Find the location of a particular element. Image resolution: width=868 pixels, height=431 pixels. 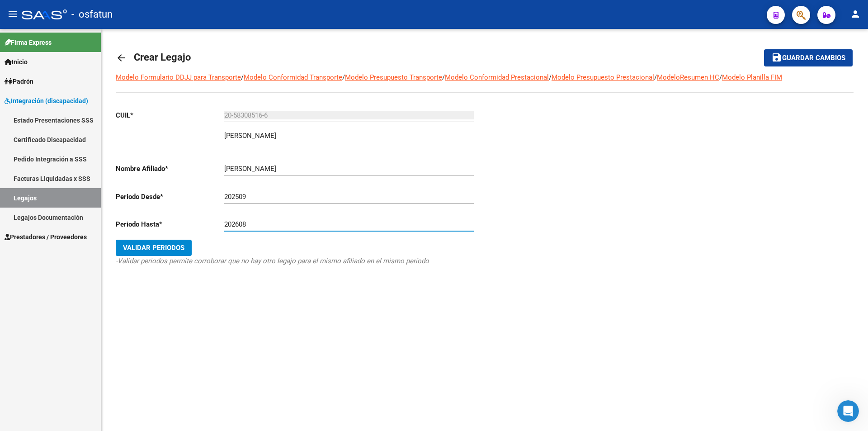

mat-icon: arrow_back is located at coordinates (121, 58).